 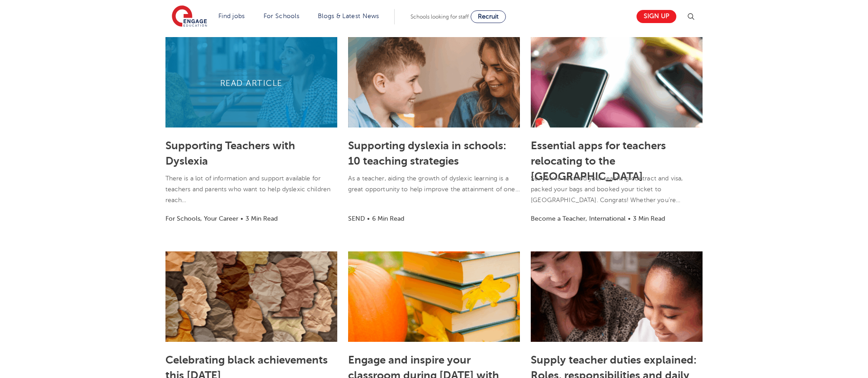 What do you see at coordinates (190, 17) in the screenshot?
I see `img: Engage Education` at bounding box center [190, 17].